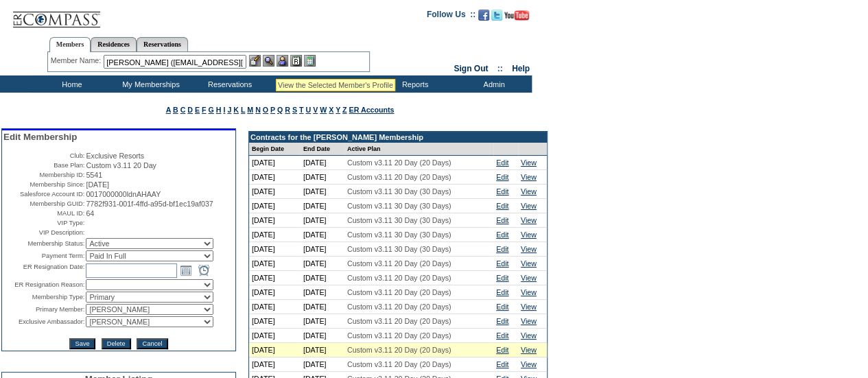 The height and width of the screenshot is (378, 868). What do you see at coordinates (219, 110) in the screenshot?
I see `a: H` at bounding box center [219, 110].